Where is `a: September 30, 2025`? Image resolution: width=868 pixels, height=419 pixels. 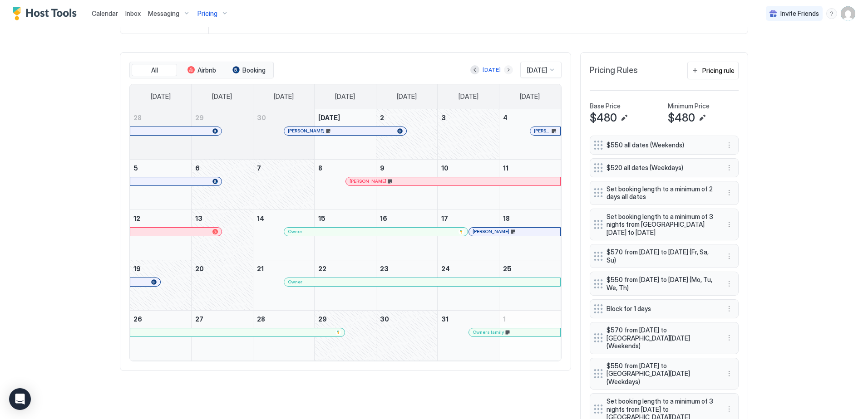 a: September 30, 2025 is located at coordinates (284, 117).